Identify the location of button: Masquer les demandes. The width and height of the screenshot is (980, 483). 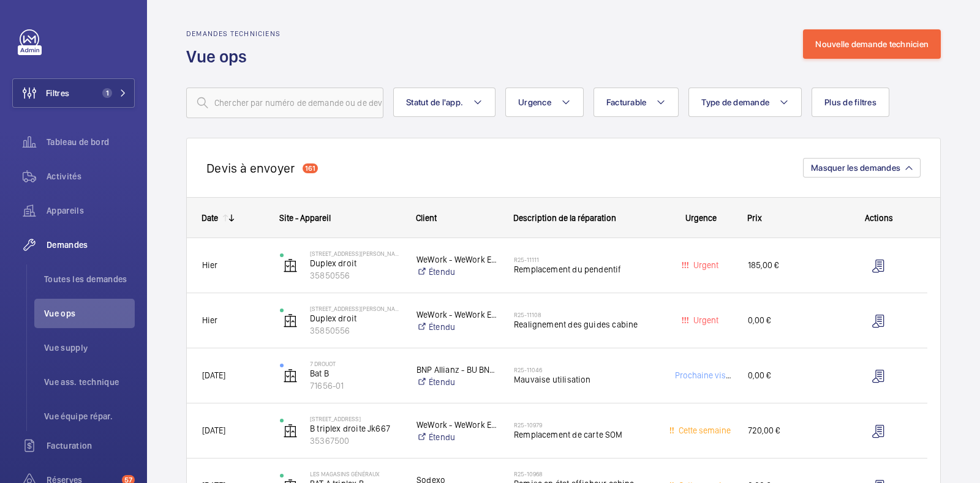
(862, 168).